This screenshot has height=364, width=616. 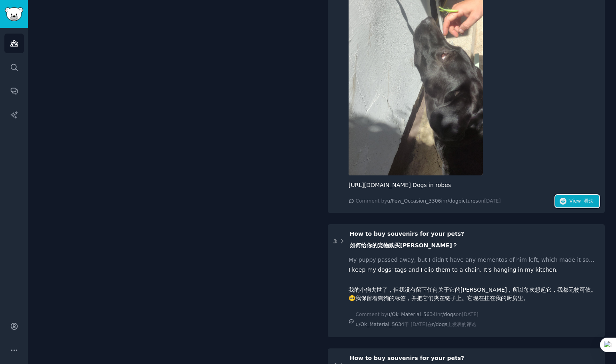 I want to click on div: My puppy passed away, but I didn't have any mementos of him left, which made it so that every tim..., so click(x=473, y=260).